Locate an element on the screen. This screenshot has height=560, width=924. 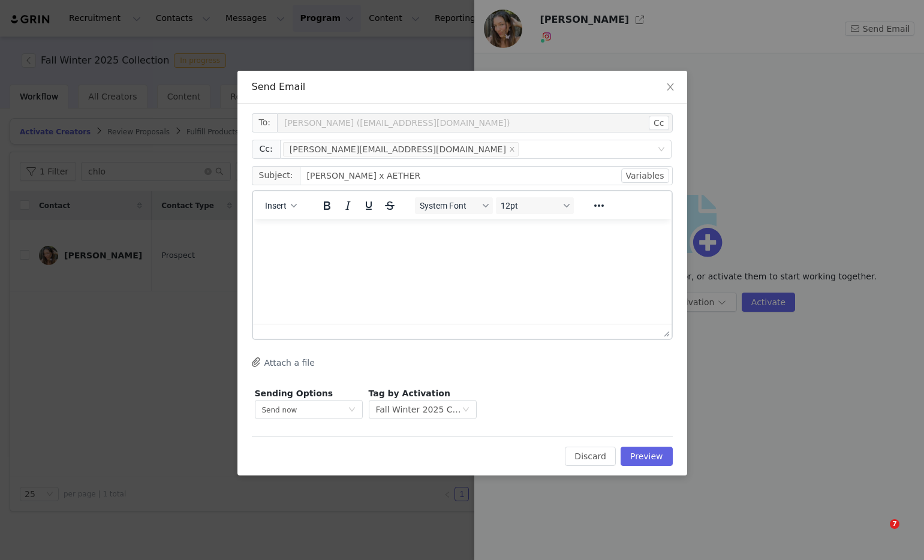
button: Fonts is located at coordinates (454, 206).